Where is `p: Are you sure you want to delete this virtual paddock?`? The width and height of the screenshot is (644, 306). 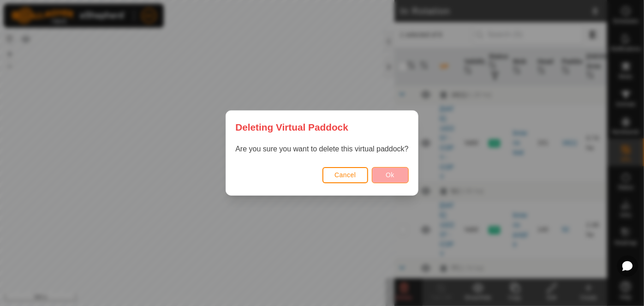 p: Are you sure you want to delete this virtual paddock? is located at coordinates (321, 149).